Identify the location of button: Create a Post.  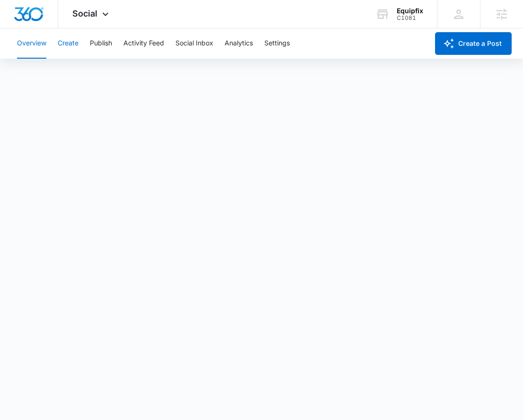
(473, 43).